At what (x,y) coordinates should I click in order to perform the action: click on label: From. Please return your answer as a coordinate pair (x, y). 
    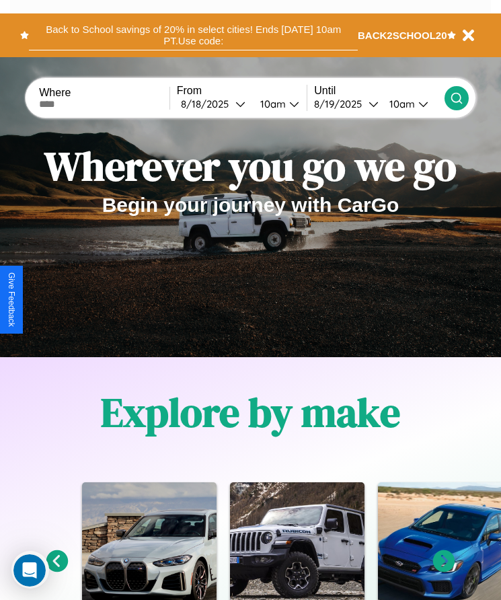
    Looking at the image, I should click on (242, 91).